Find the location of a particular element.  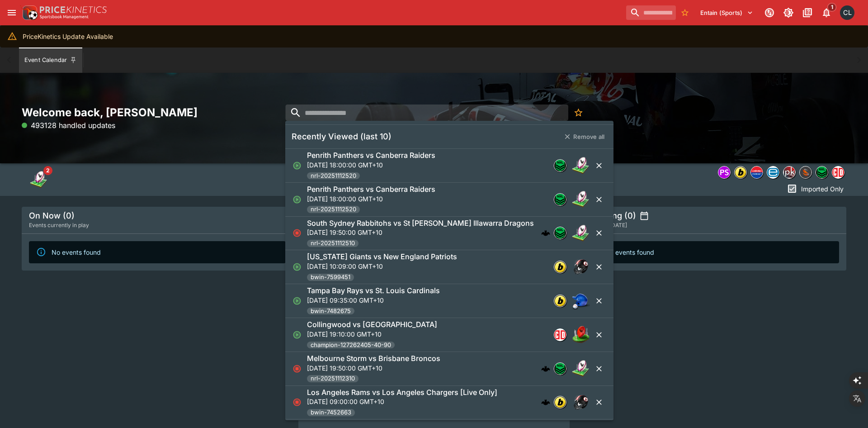

span: bwin-7599451 is located at coordinates (330, 277).